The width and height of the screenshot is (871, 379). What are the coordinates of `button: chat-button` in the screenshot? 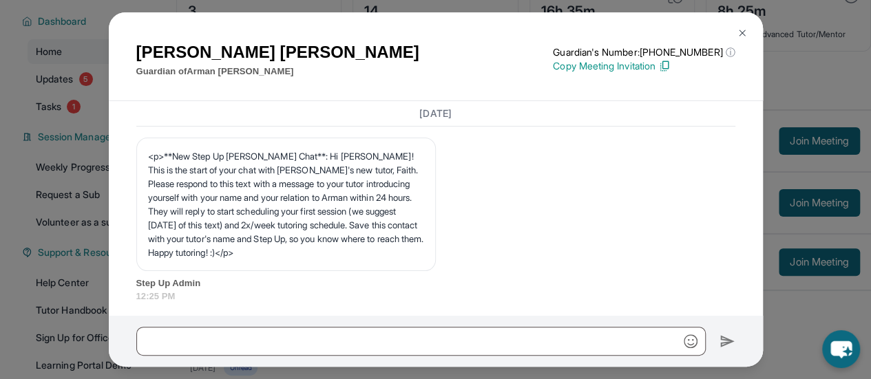 It's located at (841, 349).